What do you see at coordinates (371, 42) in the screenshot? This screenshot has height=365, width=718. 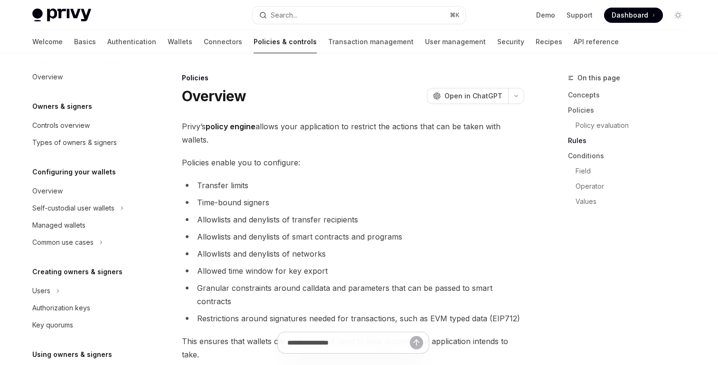 I see `a: Transaction management` at bounding box center [371, 42].